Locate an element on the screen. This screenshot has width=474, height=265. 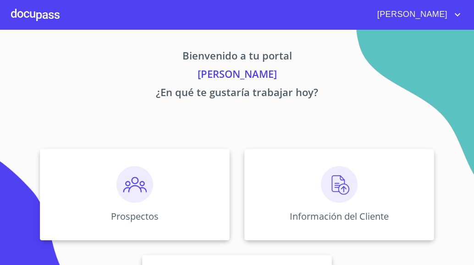
button: account of current user is located at coordinates (417, 15).